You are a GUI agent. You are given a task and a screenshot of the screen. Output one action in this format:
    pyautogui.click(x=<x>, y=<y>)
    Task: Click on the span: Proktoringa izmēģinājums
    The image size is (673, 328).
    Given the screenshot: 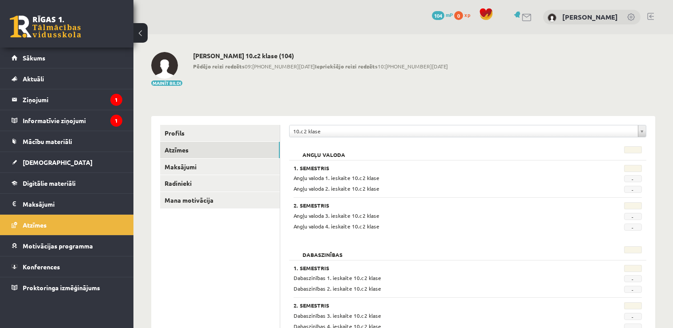 What is the action you would take?
    pyautogui.click(x=61, y=288)
    